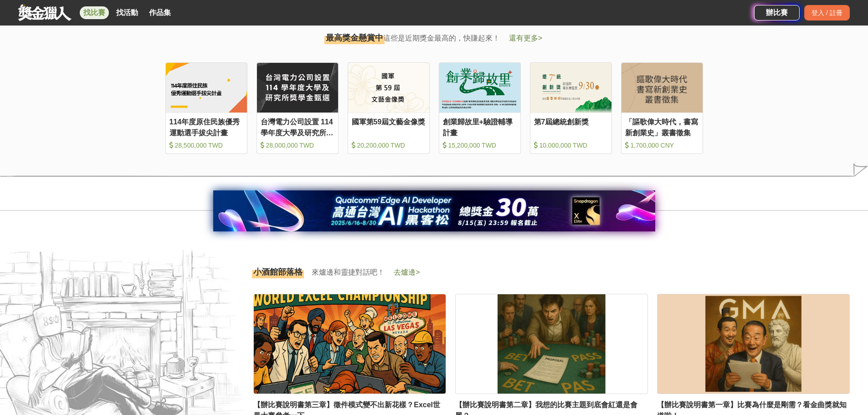 The image size is (868, 415). I want to click on div: 15,200,000 TWD, so click(479, 145).